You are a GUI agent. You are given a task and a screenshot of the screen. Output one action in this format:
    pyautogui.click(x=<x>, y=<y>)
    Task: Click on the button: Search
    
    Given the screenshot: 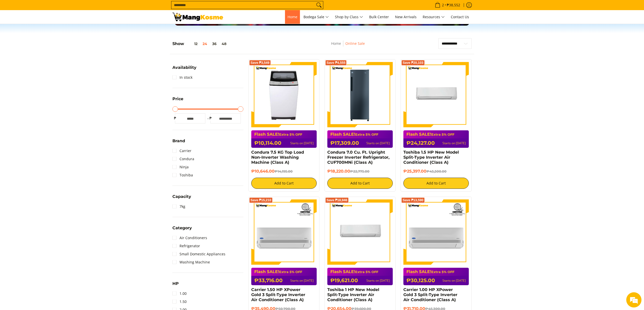 What is the action you would take?
    pyautogui.click(x=319, y=5)
    